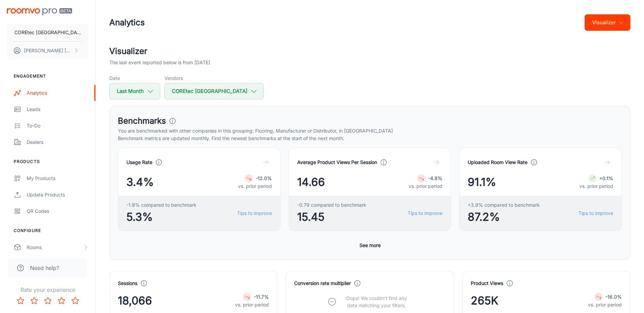  What do you see at coordinates (370, 131) in the screenshot?
I see `p: You are benchmarked with other companies in this grouping: Flooring, Manufacturer or Distributor,...` at bounding box center [370, 131].